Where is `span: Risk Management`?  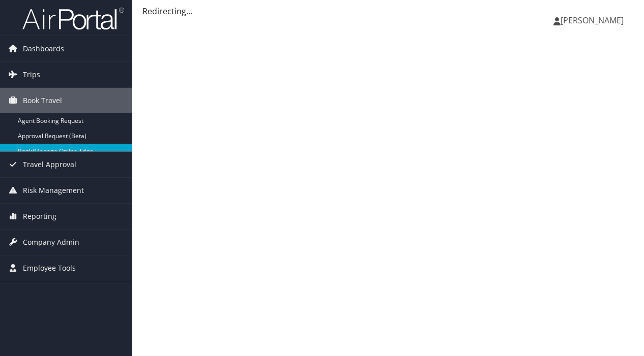
span: Risk Management is located at coordinates (53, 190).